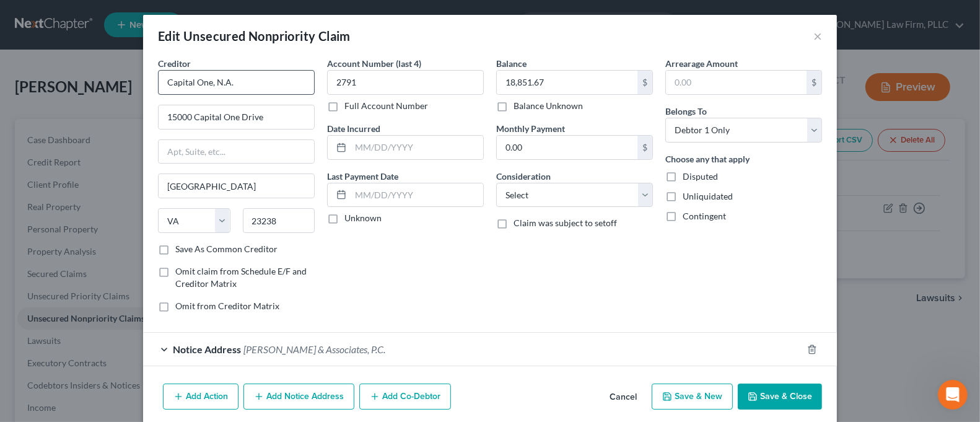  What do you see at coordinates (236, 117) in the screenshot?
I see `input: Enter address...` at bounding box center [236, 117].